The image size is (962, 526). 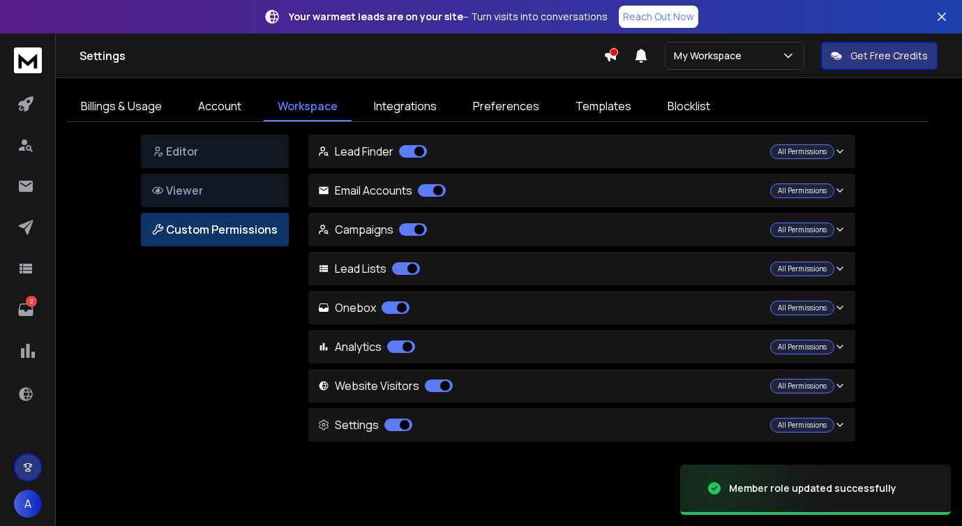 I want to click on p: My Workspace, so click(x=710, y=56).